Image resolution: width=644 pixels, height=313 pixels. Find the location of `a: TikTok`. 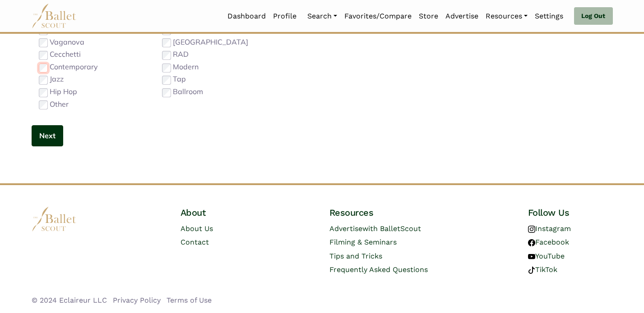

a: TikTok is located at coordinates (543, 269).